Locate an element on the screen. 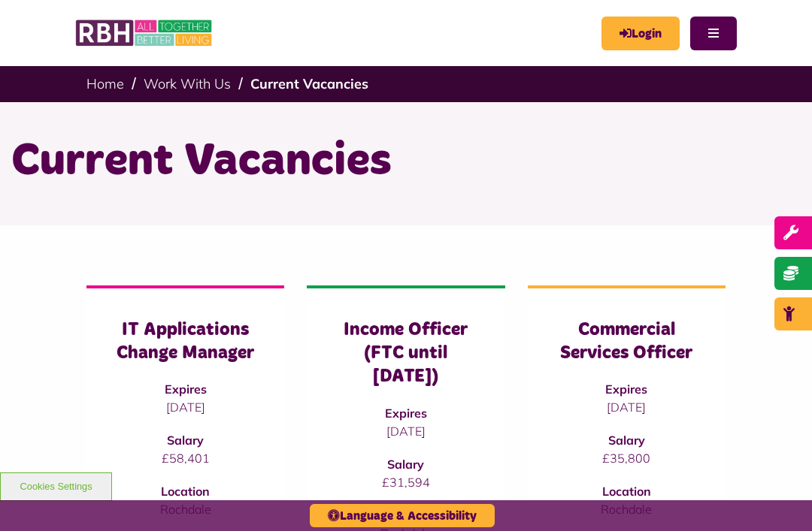 This screenshot has width=812, height=531. p: £58,401 is located at coordinates (185, 459).